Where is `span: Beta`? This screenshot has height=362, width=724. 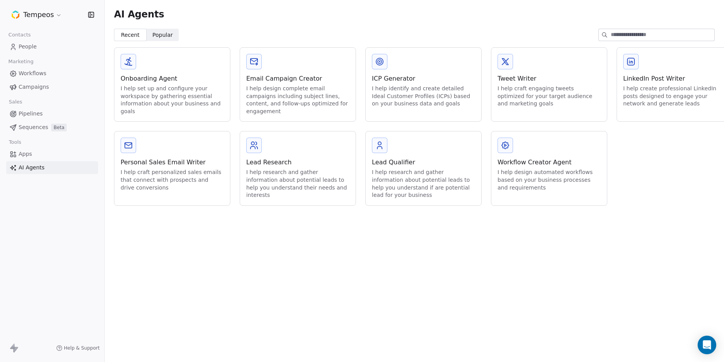
span: Beta is located at coordinates (59, 128).